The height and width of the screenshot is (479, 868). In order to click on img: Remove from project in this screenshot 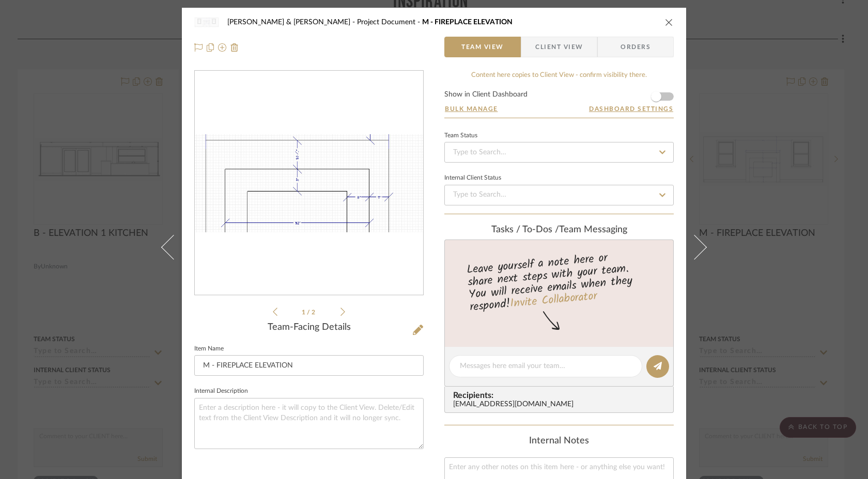, I will do `click(235, 48)`.